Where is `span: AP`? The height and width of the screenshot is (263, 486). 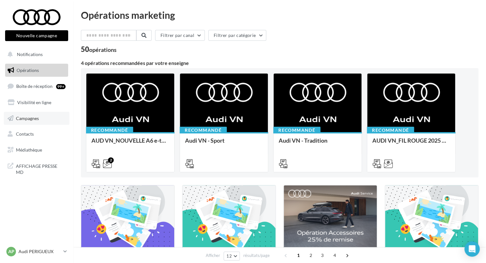 span: AP is located at coordinates (11, 252).